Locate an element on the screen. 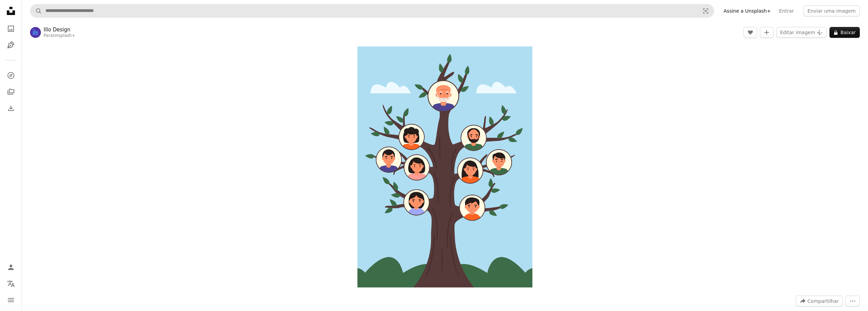 Image resolution: width=868 pixels, height=311 pixels. span: Compartilhar is located at coordinates (823, 301).